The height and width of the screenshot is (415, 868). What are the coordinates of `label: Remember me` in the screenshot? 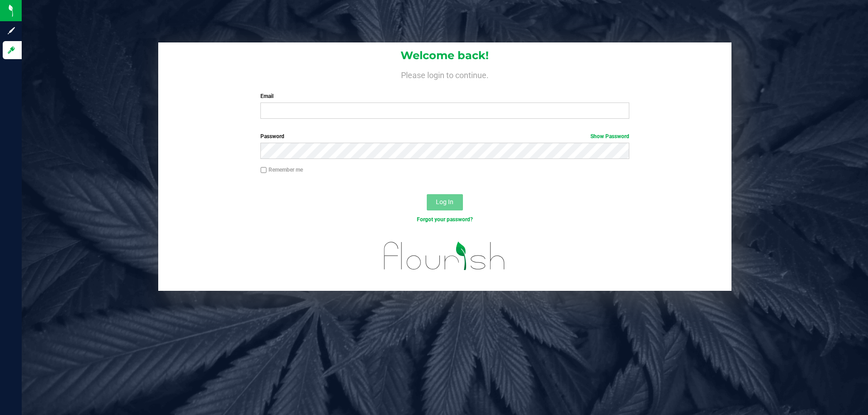 It's located at (281, 170).